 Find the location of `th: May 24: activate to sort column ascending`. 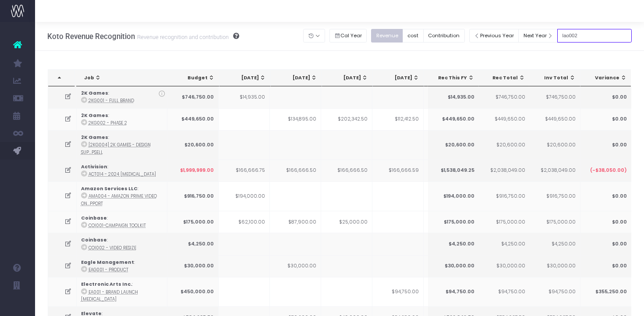

th: May 24: activate to sort column ascending is located at coordinates (296, 78).